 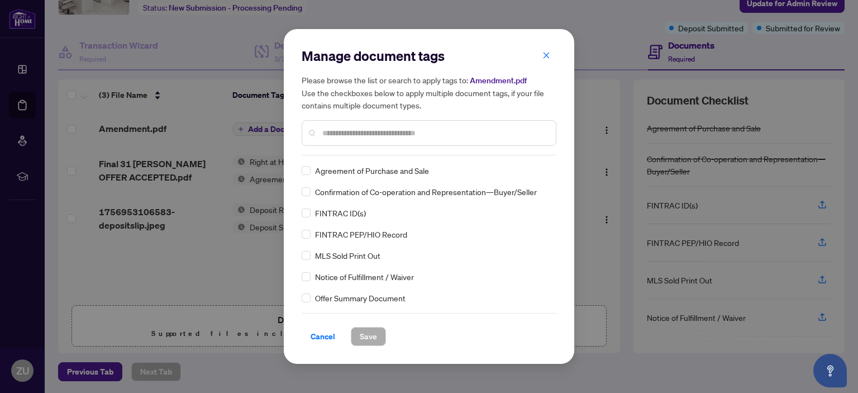 I want to click on span: Offer Summary Document, so click(x=360, y=298).